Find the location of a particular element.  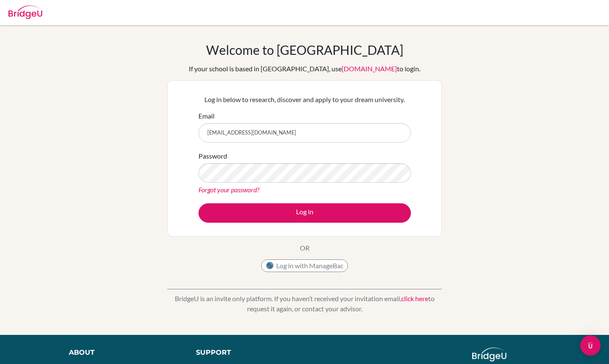

p: Log in below to research, discover and apply to your dream university. is located at coordinates (304, 99).